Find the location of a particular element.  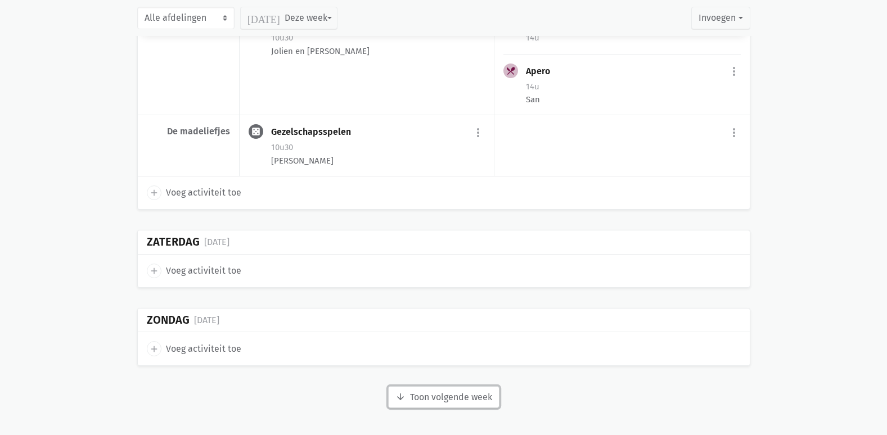

i: arrow_downward is located at coordinates (400, 397).